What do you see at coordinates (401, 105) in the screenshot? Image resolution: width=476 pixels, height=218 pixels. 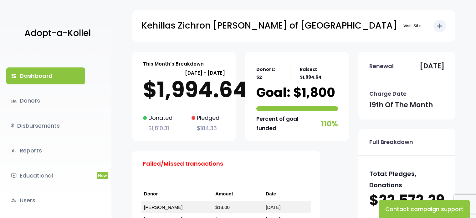 I see `p: 19th of the month` at bounding box center [401, 105].